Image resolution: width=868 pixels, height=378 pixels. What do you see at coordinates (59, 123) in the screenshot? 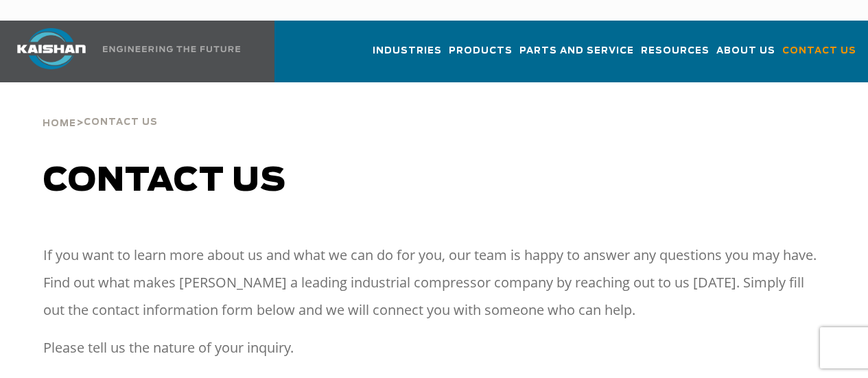
I see `a: Home` at bounding box center [59, 123].